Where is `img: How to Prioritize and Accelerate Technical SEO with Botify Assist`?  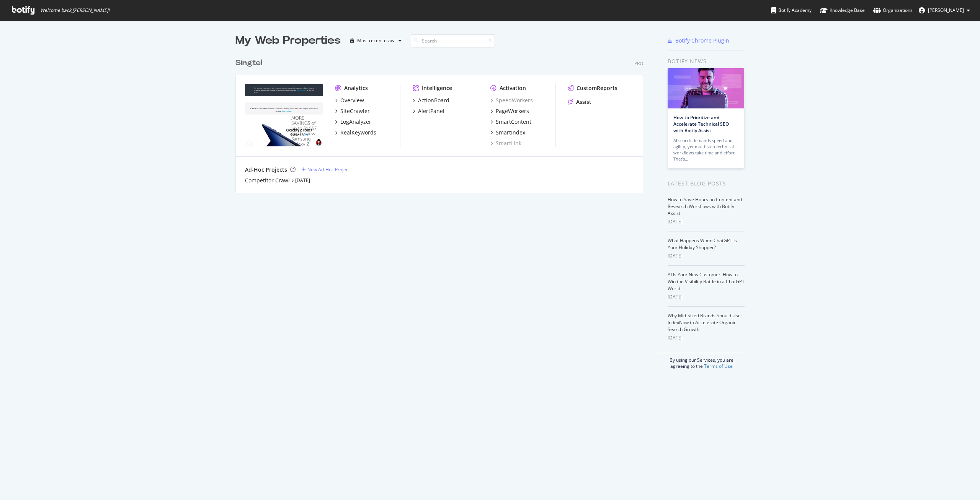
img: How to Prioritize and Accelerate Technical SEO with Botify Assist is located at coordinates (706, 89).